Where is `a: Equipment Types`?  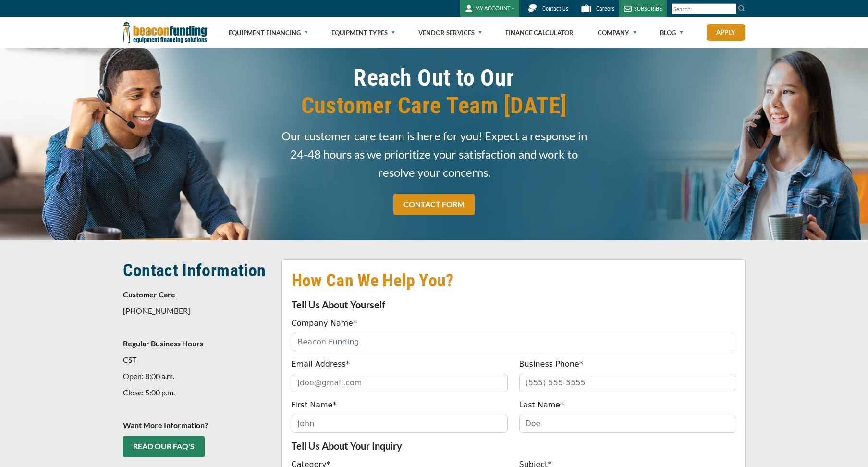
a: Equipment Types is located at coordinates (363, 33).